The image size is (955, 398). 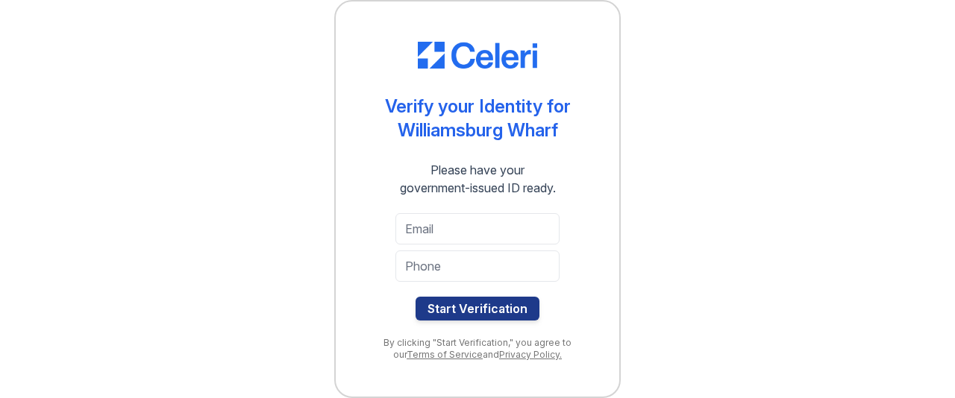 What do you see at coordinates (445, 354) in the screenshot?
I see `a: Terms of Service` at bounding box center [445, 354].